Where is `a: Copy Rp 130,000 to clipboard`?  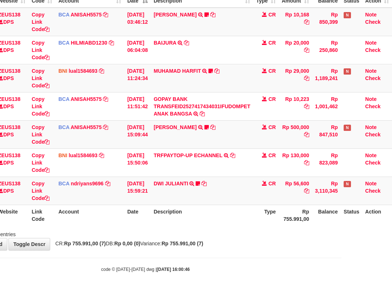
a: Copy Rp 130,000 to clipboard is located at coordinates (306, 163).